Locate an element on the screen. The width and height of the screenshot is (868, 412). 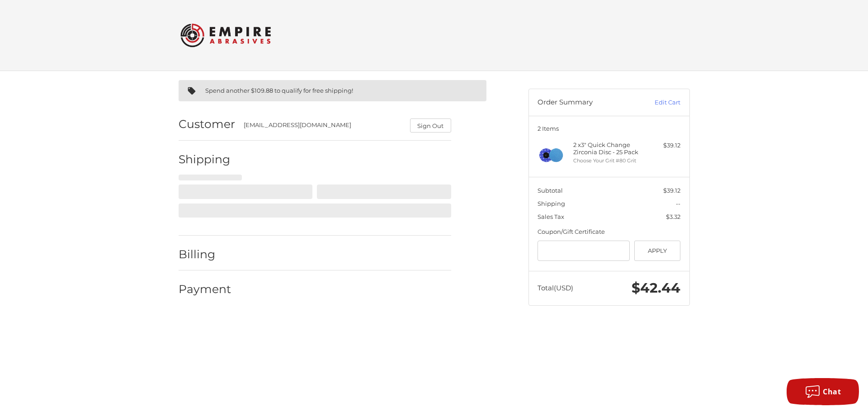
h2: Payment is located at coordinates (205, 289).